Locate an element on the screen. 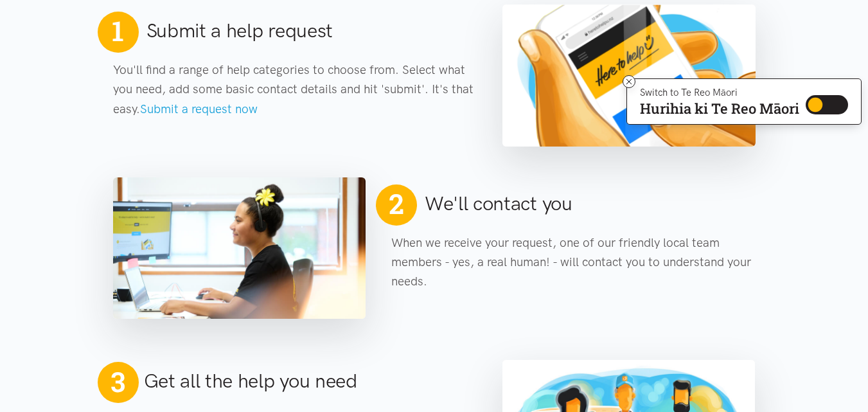 The width and height of the screenshot is (868, 412). h2: Submit a help request is located at coordinates (239, 31).